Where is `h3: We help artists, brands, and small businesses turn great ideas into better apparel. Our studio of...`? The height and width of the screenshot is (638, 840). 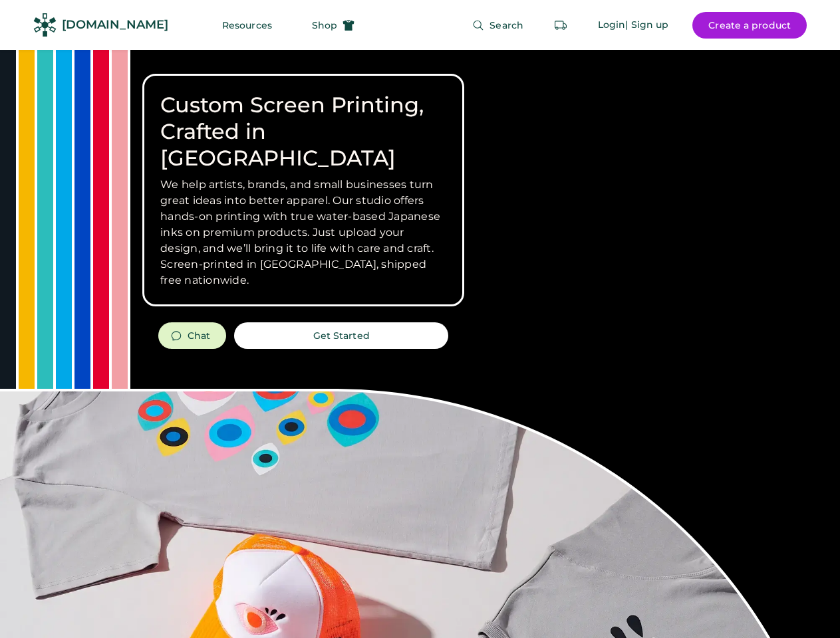
h3: We help artists, brands, and small businesses turn great ideas into better apparel. Our studio of... is located at coordinates (303, 233).